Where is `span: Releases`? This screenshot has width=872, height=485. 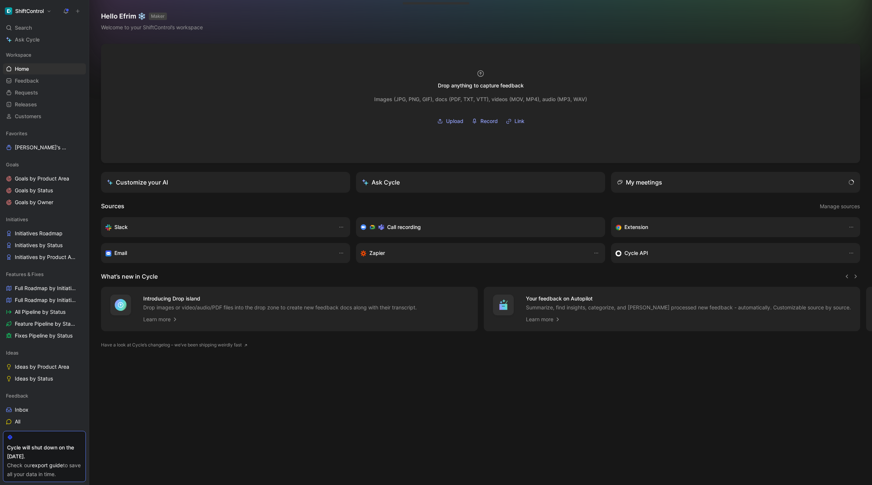 span: Releases is located at coordinates (26, 104).